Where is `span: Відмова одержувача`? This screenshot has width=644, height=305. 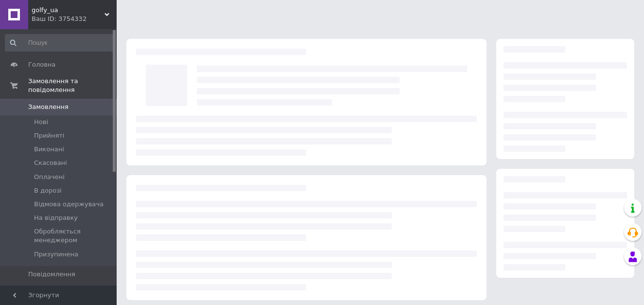 span: Відмова одержувача is located at coordinates (68, 205).